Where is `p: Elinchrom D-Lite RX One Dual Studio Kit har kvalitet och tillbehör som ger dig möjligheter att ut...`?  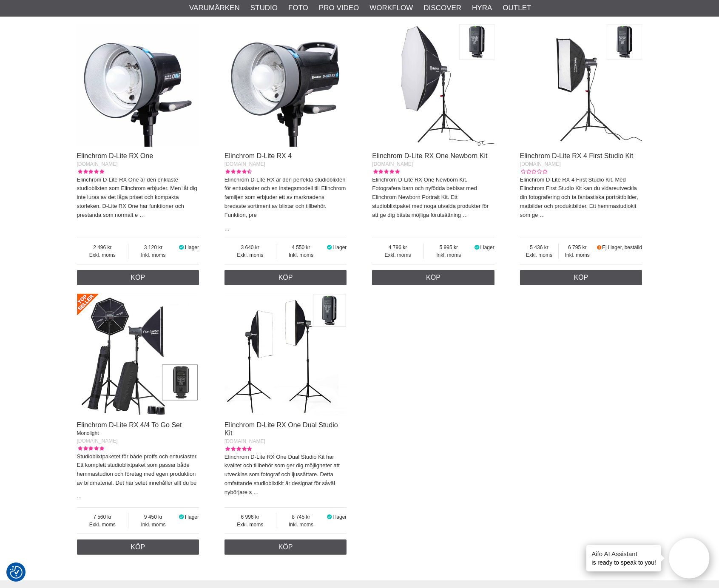
p: Elinchrom D-Lite RX One Dual Studio Kit har kvalitet och tillbehör som ger dig möjligheter att ut... is located at coordinates (286, 475).